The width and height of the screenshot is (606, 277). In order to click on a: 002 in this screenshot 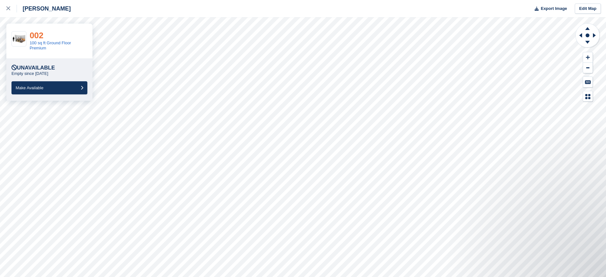, I will do `click(36, 35)`.